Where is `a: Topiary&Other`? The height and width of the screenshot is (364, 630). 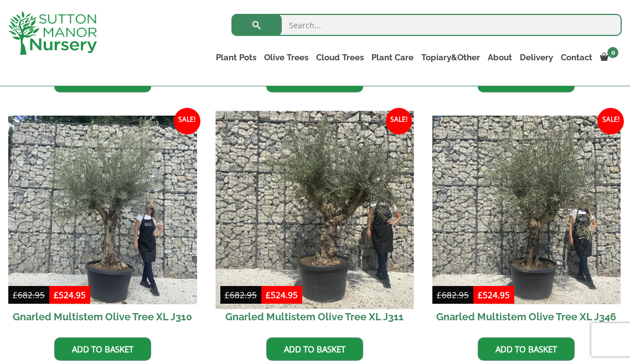 a: Topiary&Other is located at coordinates (450, 58).